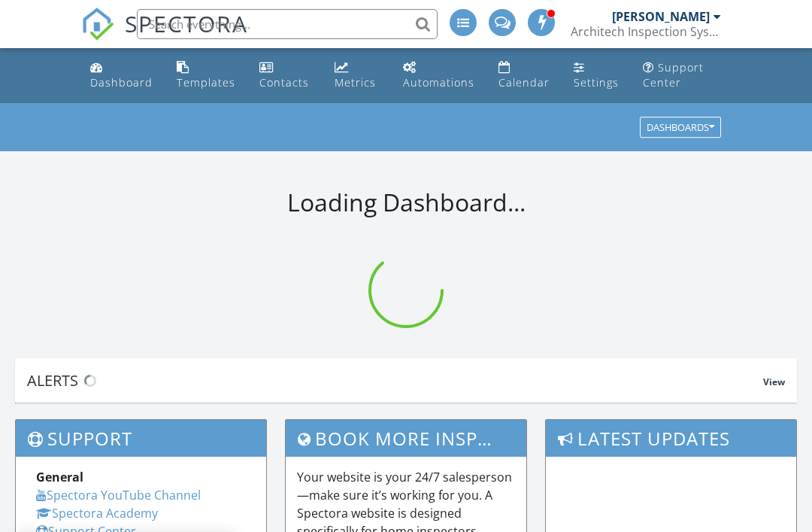 This screenshot has width=812, height=532. I want to click on a: Automations (Advanced), so click(439, 75).